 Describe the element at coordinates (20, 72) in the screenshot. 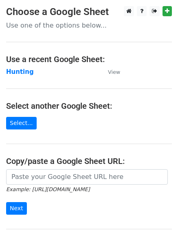

I see `strong: Hunting` at that location.